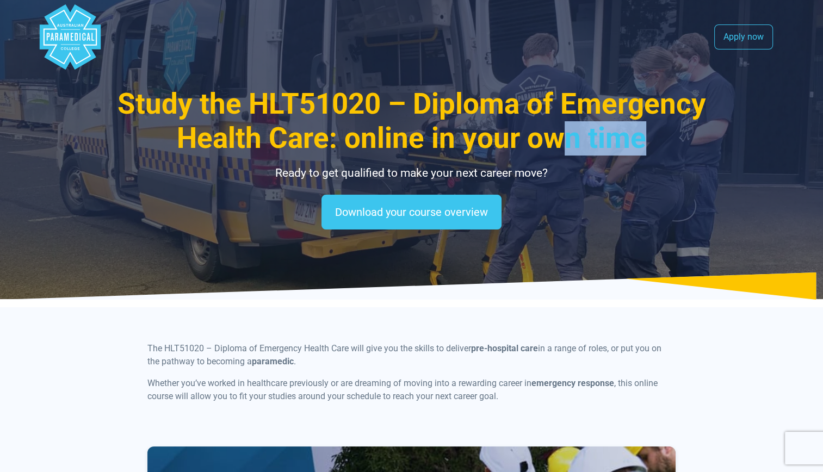 The width and height of the screenshot is (823, 472). What do you see at coordinates (412, 121) in the screenshot?
I see `span: Study the HLT51020 – Diploma of Emergency Health Care: online in your own time` at bounding box center [412, 121].